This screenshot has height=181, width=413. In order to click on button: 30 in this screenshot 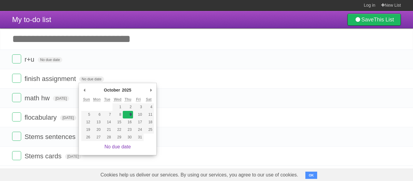, I will do `click(128, 137)`.